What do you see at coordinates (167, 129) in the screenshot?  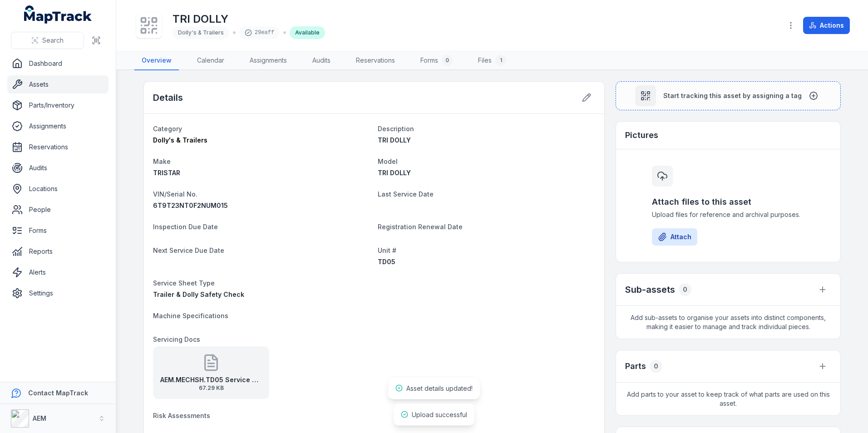 I see `span: Category` at bounding box center [167, 129].